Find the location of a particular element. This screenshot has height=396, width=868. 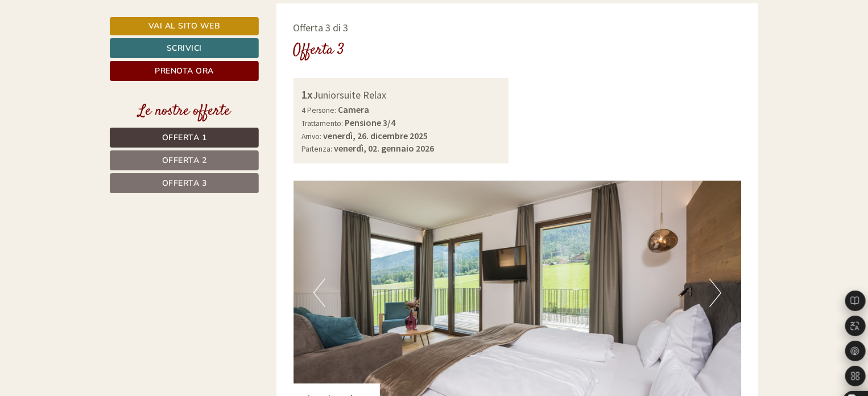

small: 15:01 is located at coordinates (92, 59).